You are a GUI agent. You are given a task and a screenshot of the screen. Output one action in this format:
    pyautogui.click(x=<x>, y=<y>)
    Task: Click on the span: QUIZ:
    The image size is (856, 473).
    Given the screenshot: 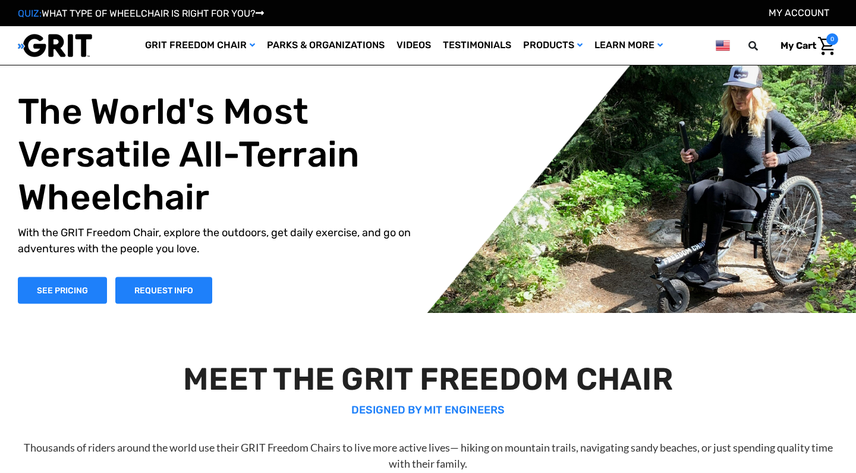 What is the action you would take?
    pyautogui.click(x=30, y=13)
    